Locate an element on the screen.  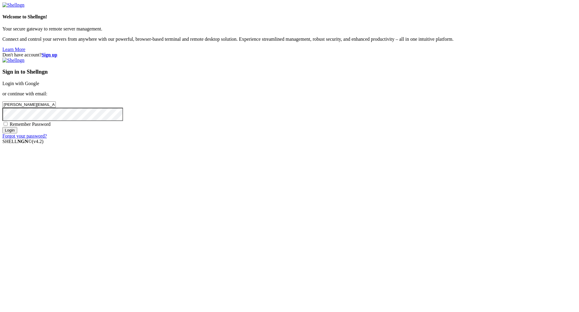
input: Remember Password is located at coordinates (5, 124).